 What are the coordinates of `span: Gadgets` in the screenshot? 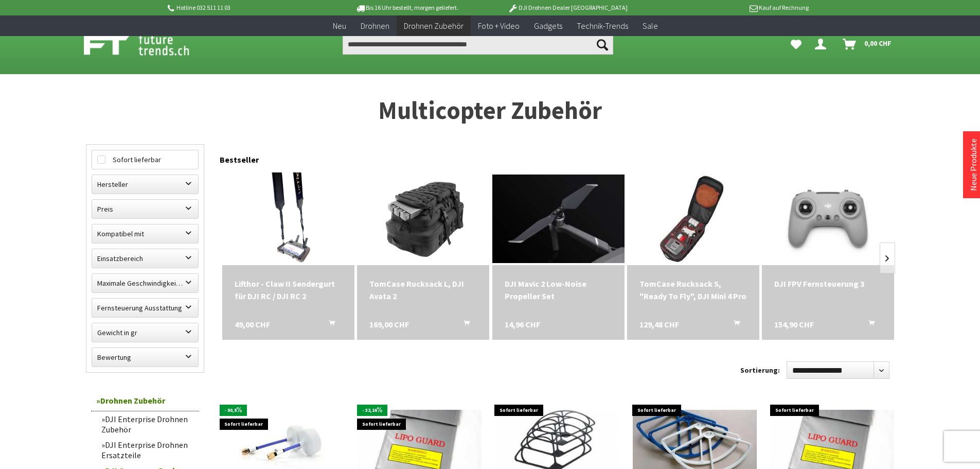 It's located at (548, 25).